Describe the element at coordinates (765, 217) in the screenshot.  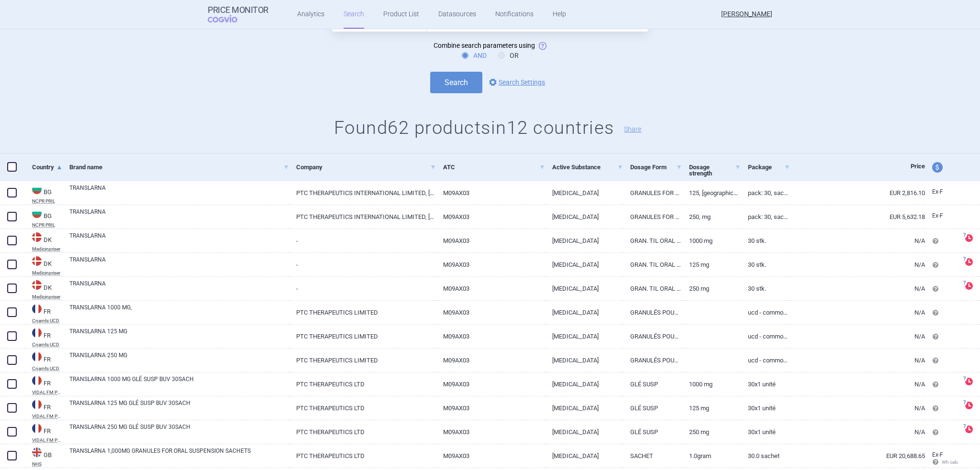
I see `a: Pack: 30, Sachet` at that location.